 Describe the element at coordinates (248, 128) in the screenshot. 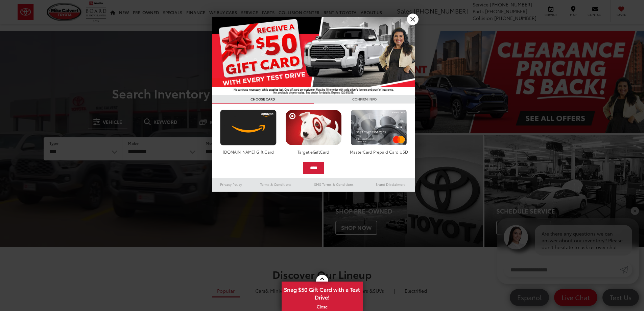

I see `img: amazoncard.png` at that location.